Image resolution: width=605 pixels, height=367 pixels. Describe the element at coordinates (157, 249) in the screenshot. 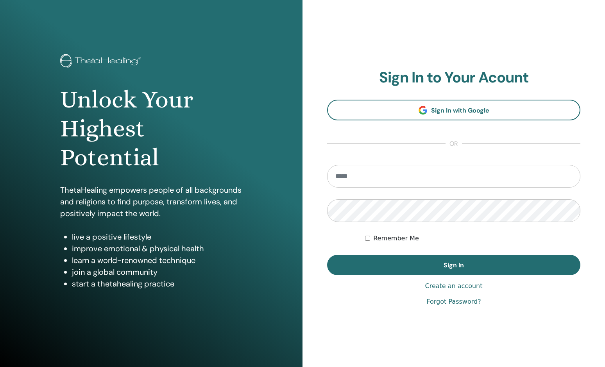

I see `li: improve emotional & physical health` at that location.